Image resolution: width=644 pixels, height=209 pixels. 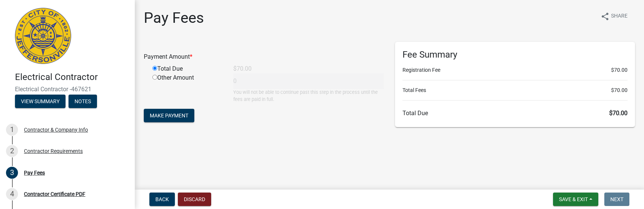 I want to click on div: Total Due, so click(x=187, y=69).